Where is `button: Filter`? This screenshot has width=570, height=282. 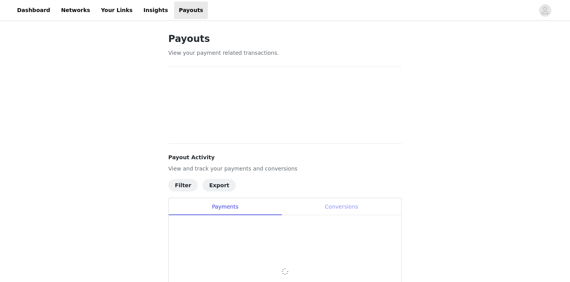 button: Filter is located at coordinates (183, 185).